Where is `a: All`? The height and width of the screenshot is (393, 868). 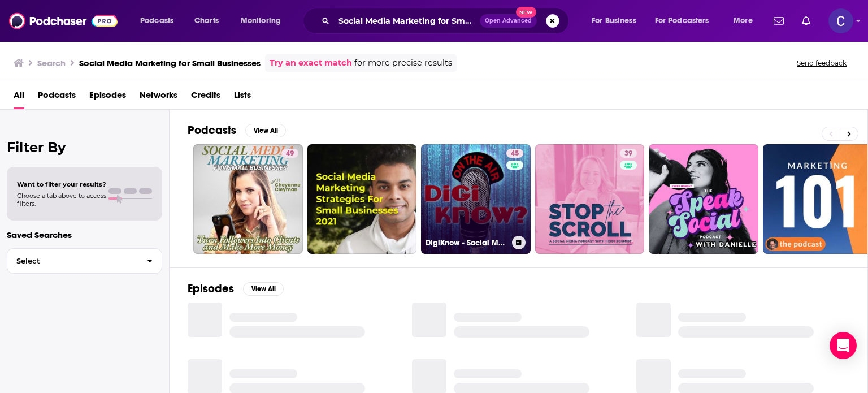
a: All is located at coordinates (18, 98).